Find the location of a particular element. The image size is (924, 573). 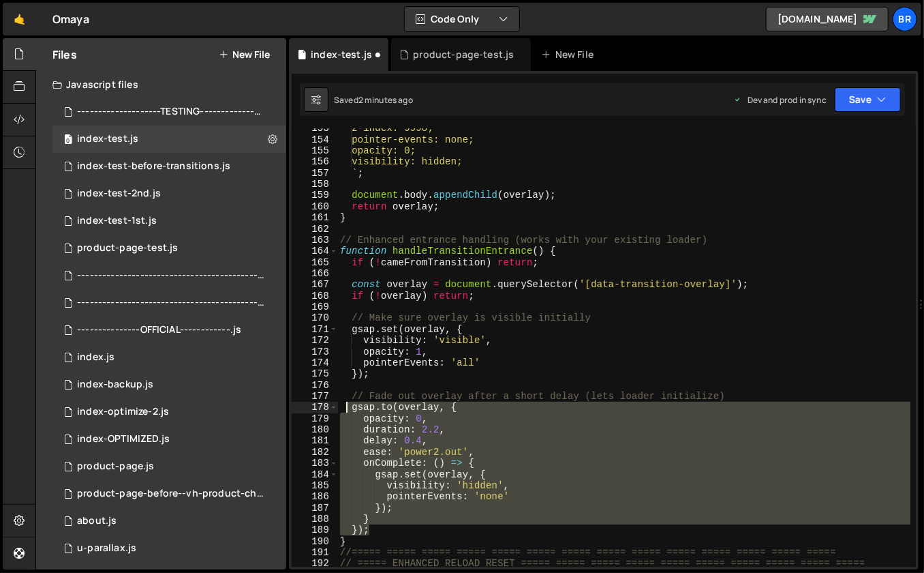

div: 166 is located at coordinates (315, 274).